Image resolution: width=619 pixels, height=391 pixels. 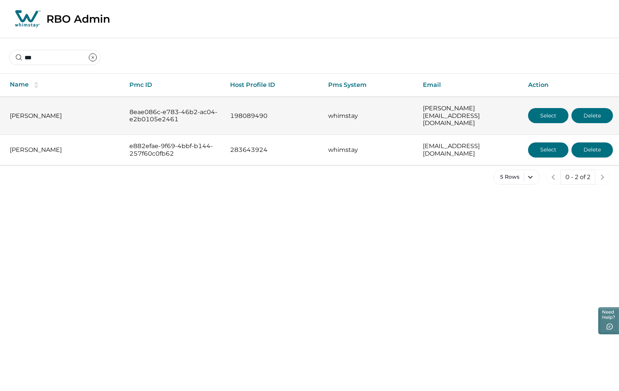 I want to click on th: Email, so click(x=470, y=85).